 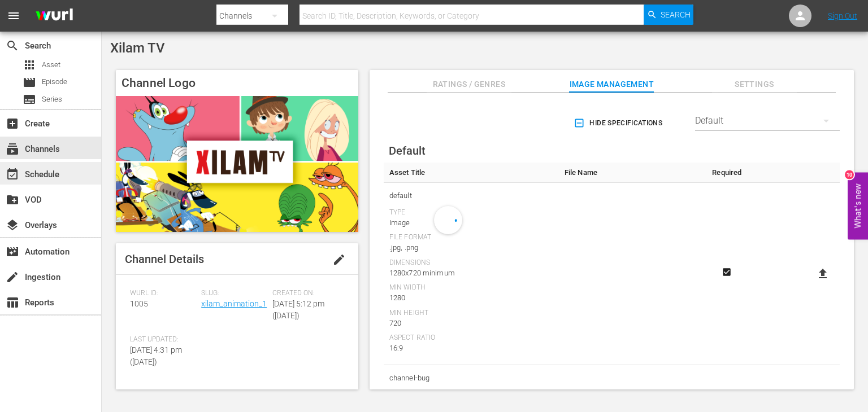 What do you see at coordinates (163, 294) in the screenshot?
I see `span: Wurl ID:` at bounding box center [163, 294].